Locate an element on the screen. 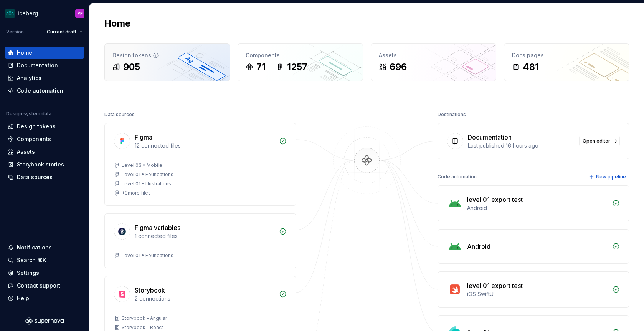 Image resolution: width=644 pixels, height=331 pixels. div: Storybook - React is located at coordinates (143, 327).